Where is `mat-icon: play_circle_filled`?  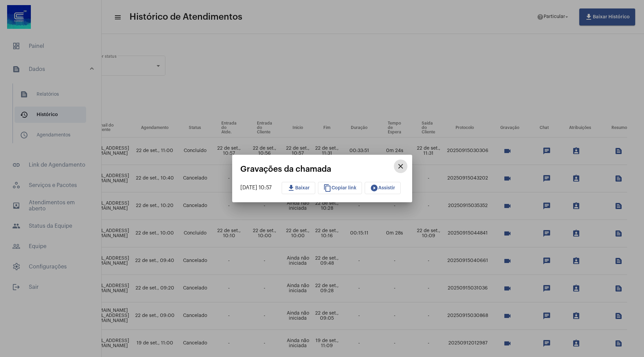
mat-icon: play_circle_filled is located at coordinates (374, 188).